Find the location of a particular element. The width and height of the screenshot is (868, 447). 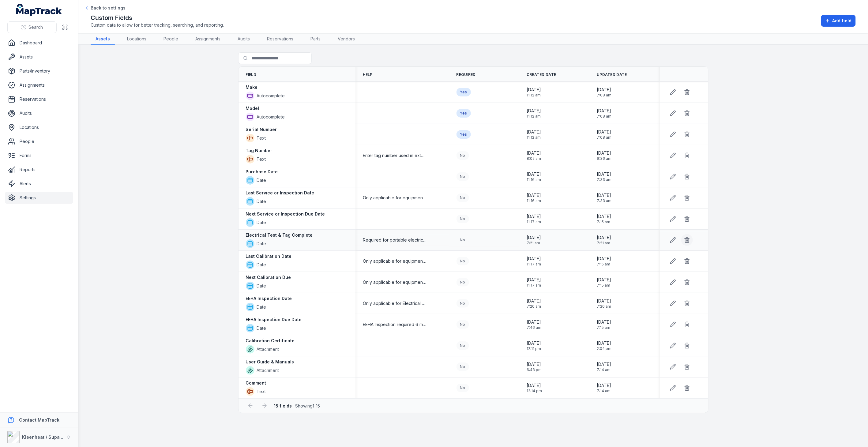

span: 7:15 am is located at coordinates (604, 264).